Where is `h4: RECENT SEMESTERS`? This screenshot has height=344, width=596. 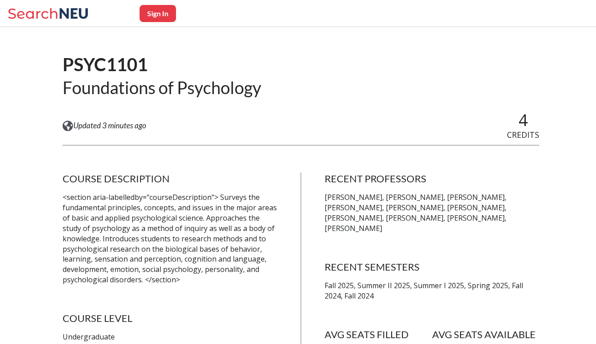 h4: RECENT SEMESTERS is located at coordinates (432, 267).